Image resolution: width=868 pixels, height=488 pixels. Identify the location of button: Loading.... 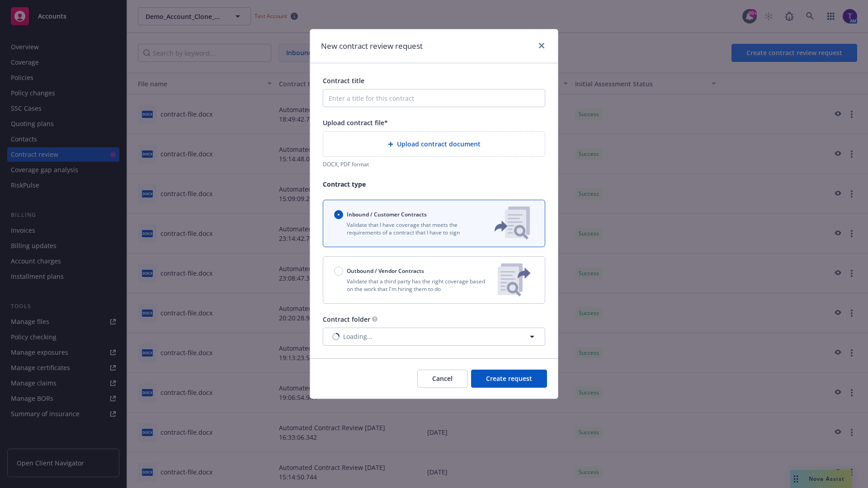
(434, 337).